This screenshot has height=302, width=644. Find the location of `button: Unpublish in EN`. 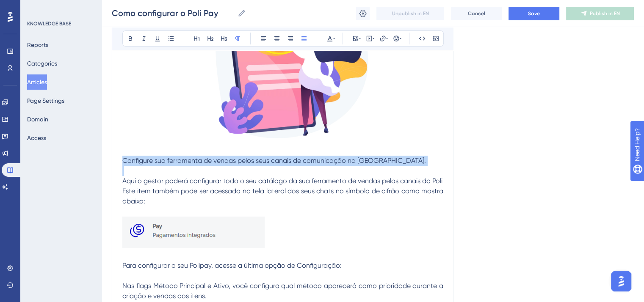

button: Unpublish in EN is located at coordinates (410, 13).